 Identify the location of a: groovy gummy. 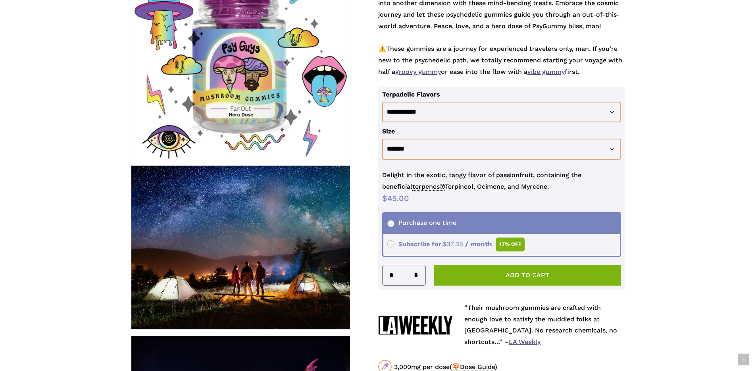
(418, 71).